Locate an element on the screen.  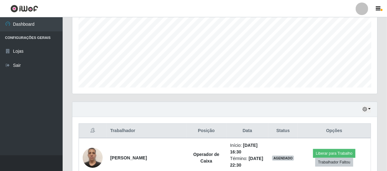
span: AGENDADO is located at coordinates (283, 158).